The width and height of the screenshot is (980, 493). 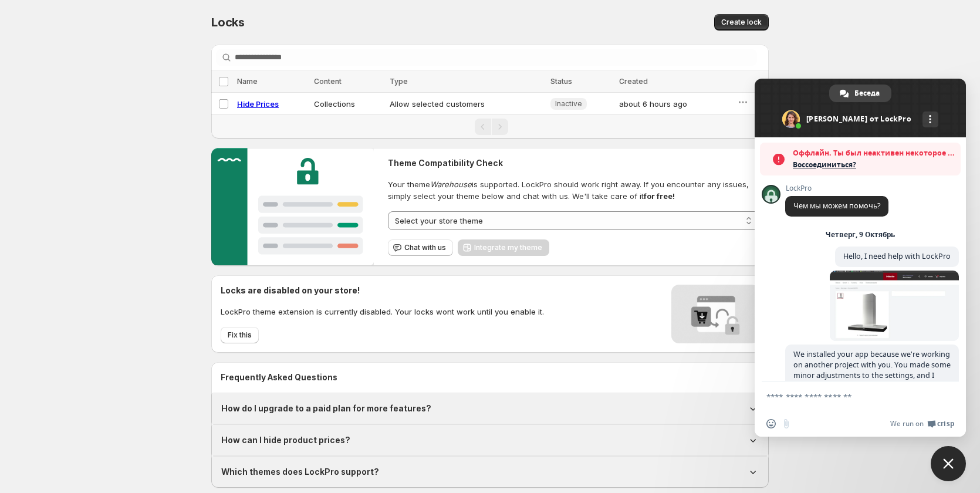 I want to click on h2: Frequently Asked Questions, so click(x=490, y=377).